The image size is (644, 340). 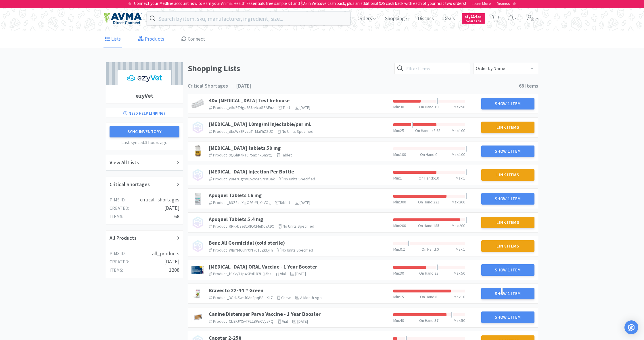 What do you see at coordinates (403, 154) in the screenshot?
I see `span: 100` at bounding box center [403, 154].